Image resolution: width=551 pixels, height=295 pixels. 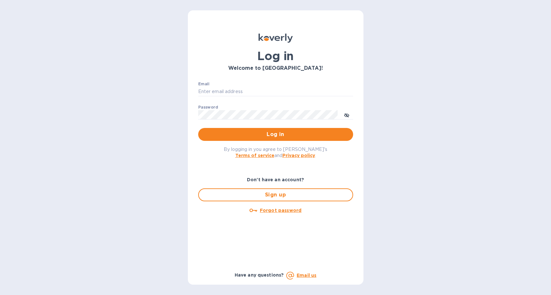 I want to click on button: Sign up, so click(x=276, y=195).